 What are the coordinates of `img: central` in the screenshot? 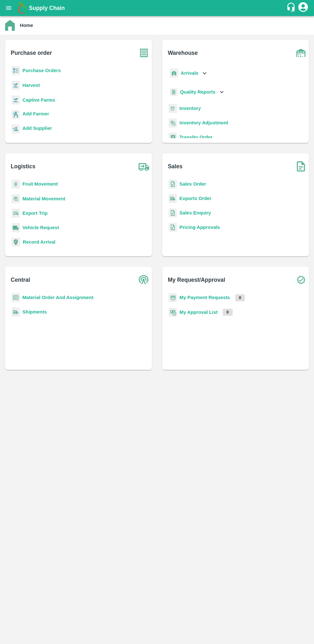 It's located at (144, 280).